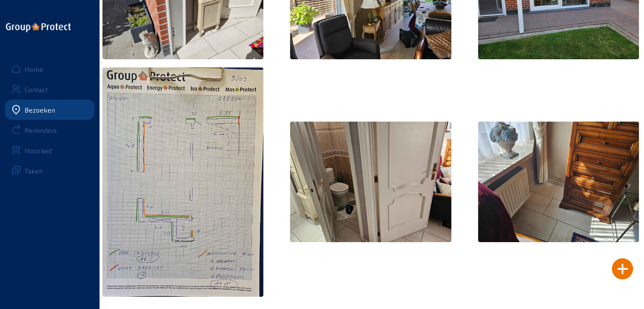  What do you see at coordinates (183, 182) in the screenshot?
I see `img: 2bd182af-5abe-988e-4a73-30c23e514c5f.jpeg` at bounding box center [183, 182].